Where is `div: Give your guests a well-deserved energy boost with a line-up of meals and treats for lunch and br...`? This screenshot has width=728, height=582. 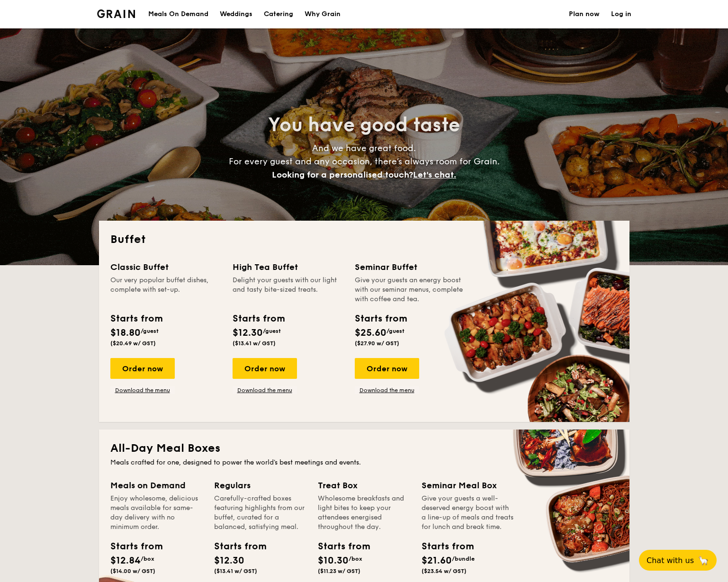
div: Give your guests a well-deserved energy boost with a line-up of meals and treats for lunch and br... is located at coordinates (468, 513).